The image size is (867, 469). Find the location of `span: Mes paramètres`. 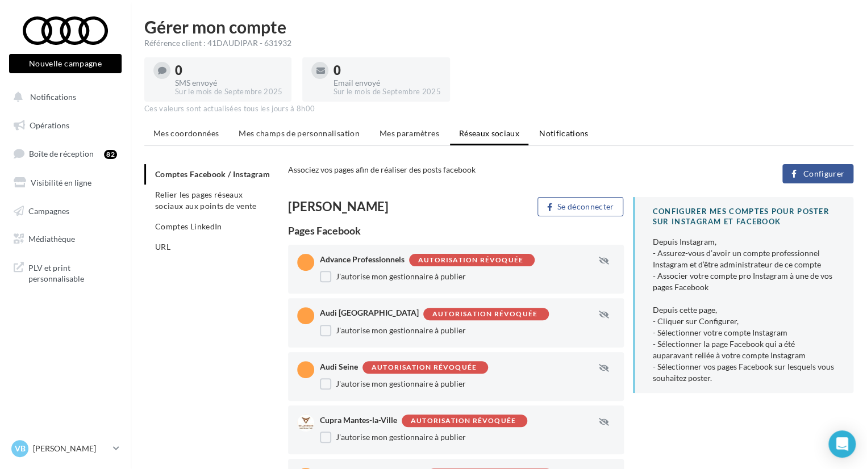

span: Mes paramètres is located at coordinates (409, 133).